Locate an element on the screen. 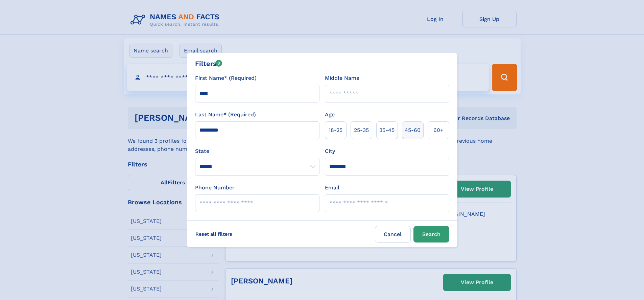 The width and height of the screenshot is (644, 300). label: Phone Number is located at coordinates (215, 188).